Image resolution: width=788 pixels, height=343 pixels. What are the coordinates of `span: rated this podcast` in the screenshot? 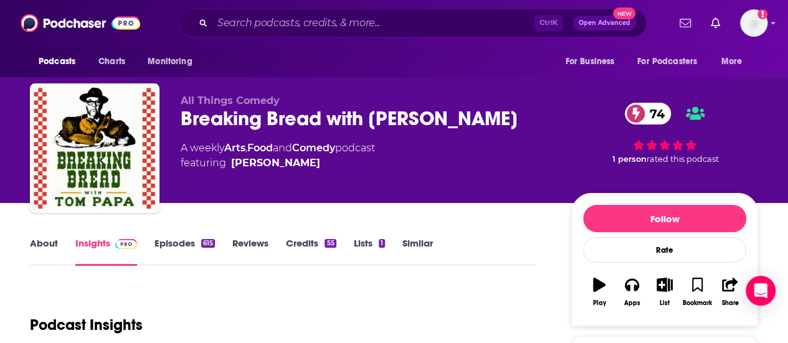 It's located at (682, 159).